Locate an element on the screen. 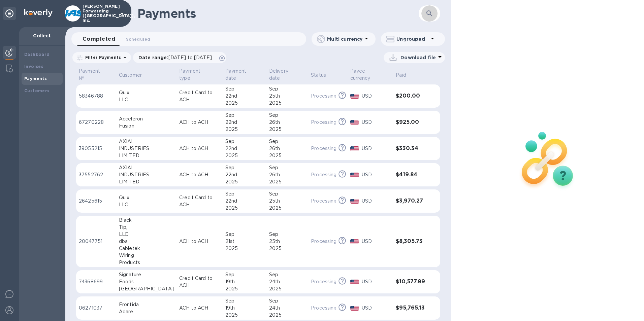 The image size is (644, 321). p: Delivery date is located at coordinates (283, 75).